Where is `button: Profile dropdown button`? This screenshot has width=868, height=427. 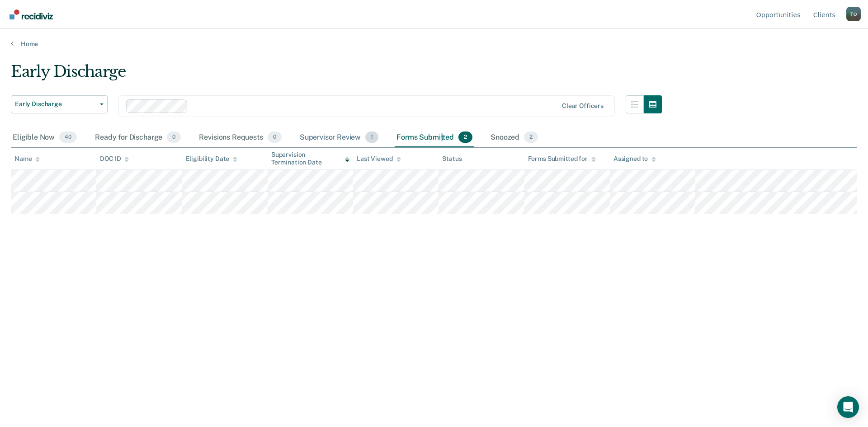
button: Profile dropdown button is located at coordinates (853, 14).